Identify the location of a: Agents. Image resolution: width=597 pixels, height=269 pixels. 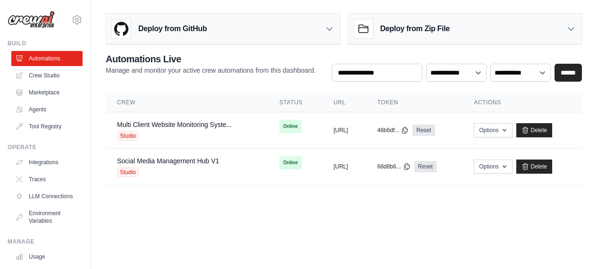
(47, 109).